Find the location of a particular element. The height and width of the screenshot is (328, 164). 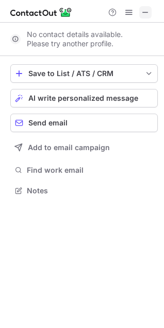

button: Send email is located at coordinates (84, 123).